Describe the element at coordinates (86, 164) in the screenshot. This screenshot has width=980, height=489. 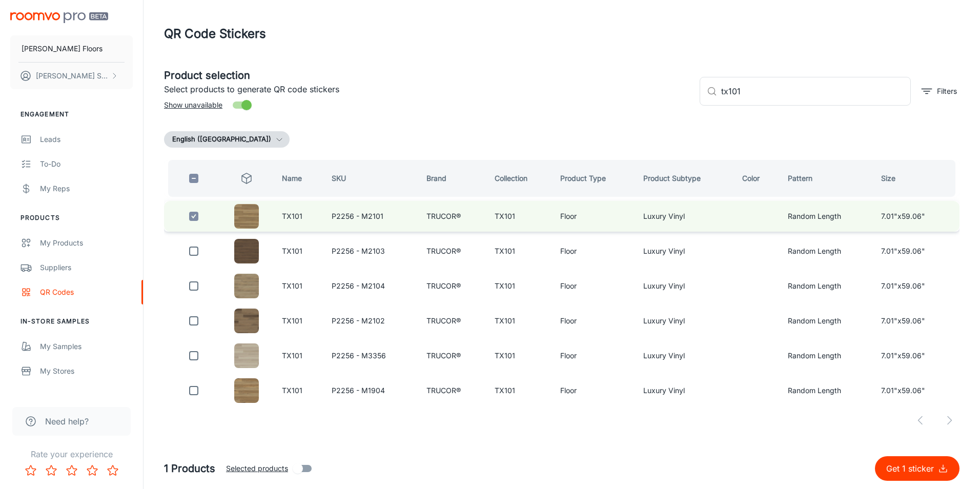
I see `div: To-do` at that location.